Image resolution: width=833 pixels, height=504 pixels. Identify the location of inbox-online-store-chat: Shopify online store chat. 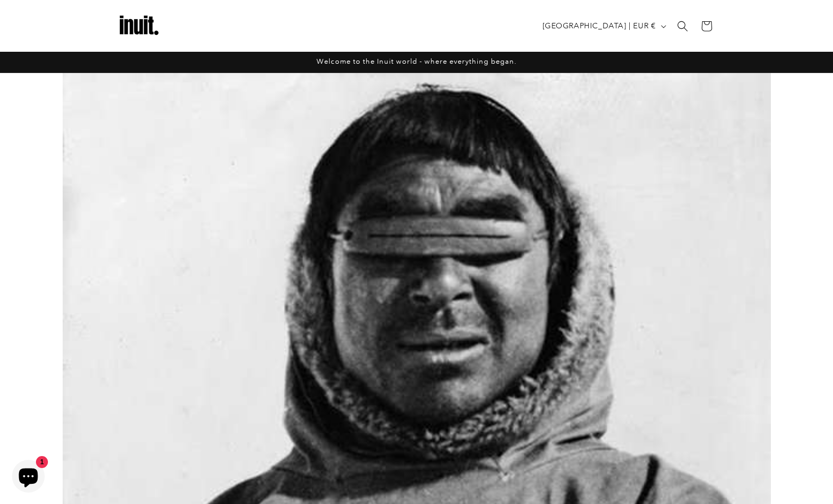
(28, 478).